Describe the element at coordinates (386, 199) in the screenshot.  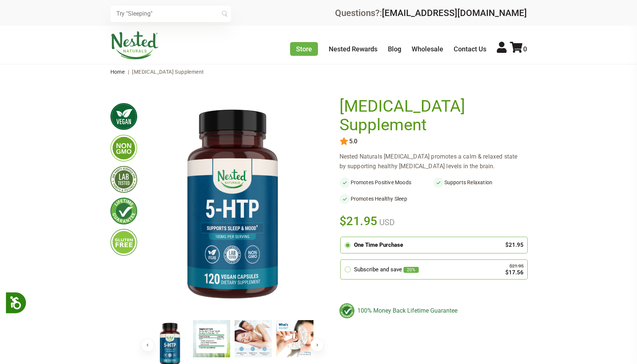
I see `li: Promotes Healthy Sleep` at that location.